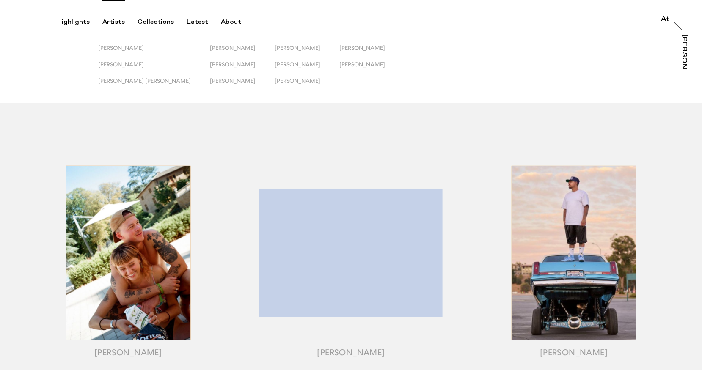  I want to click on button: Artists, so click(120, 22).